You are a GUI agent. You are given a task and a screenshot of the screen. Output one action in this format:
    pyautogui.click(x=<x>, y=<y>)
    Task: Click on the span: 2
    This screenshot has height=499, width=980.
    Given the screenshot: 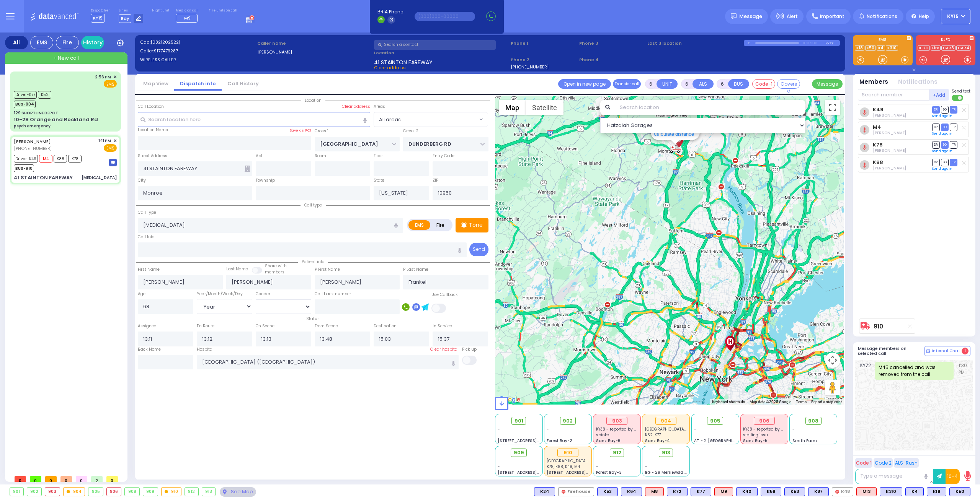 What is the action you would take?
    pyautogui.click(x=97, y=479)
    